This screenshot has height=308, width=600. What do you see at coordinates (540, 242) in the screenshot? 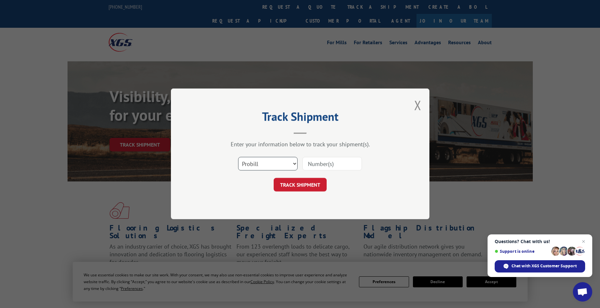
I see `span: Questions? Chat with us!` at bounding box center [540, 242].